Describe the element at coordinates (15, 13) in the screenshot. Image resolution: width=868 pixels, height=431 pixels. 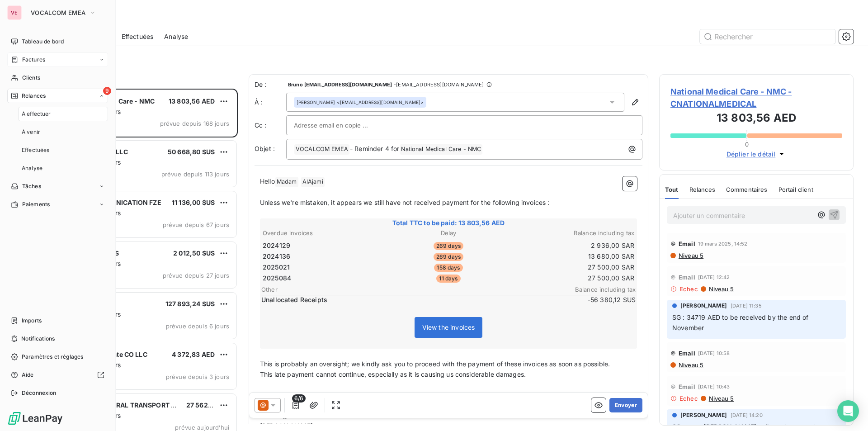
I see `div: VE` at that location.